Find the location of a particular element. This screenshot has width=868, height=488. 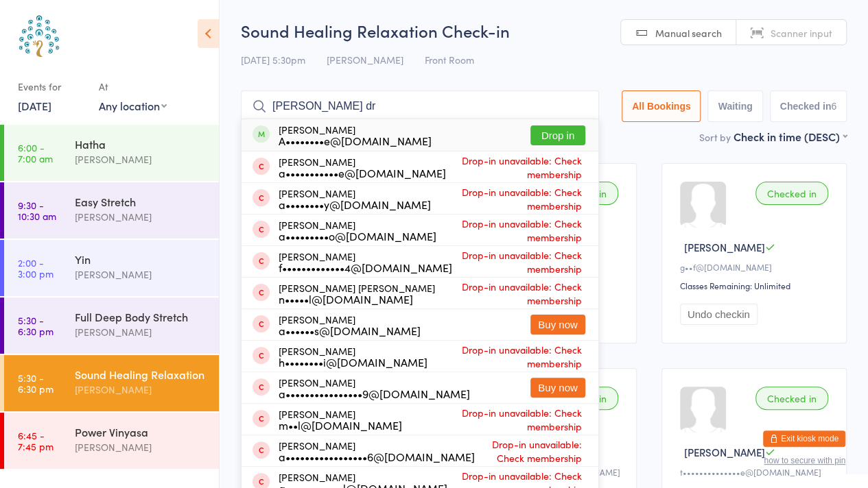

div: Sound Healing Relaxation is located at coordinates (141, 374).